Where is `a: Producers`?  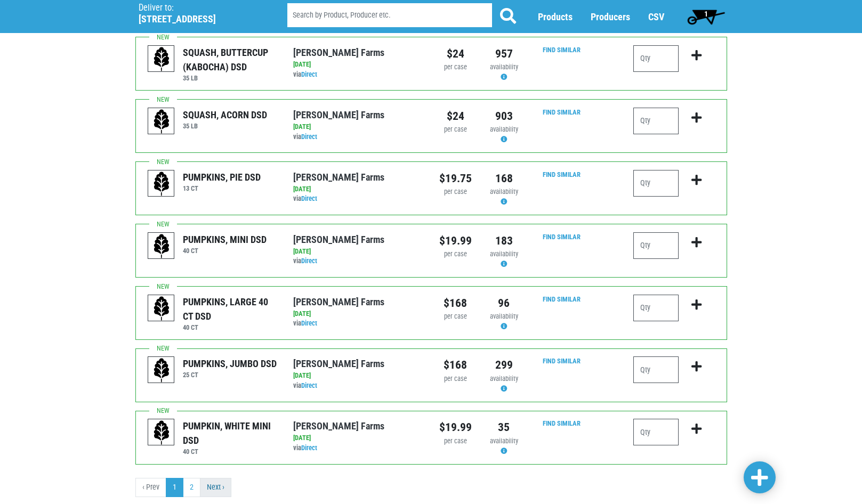
a: Producers is located at coordinates (611, 17).